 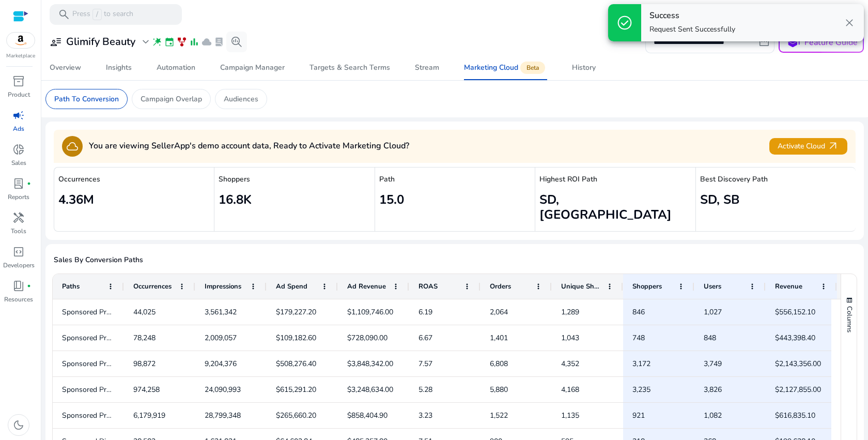 What do you see at coordinates (296, 415) in the screenshot?
I see `span: $265,660.20` at bounding box center [296, 415].